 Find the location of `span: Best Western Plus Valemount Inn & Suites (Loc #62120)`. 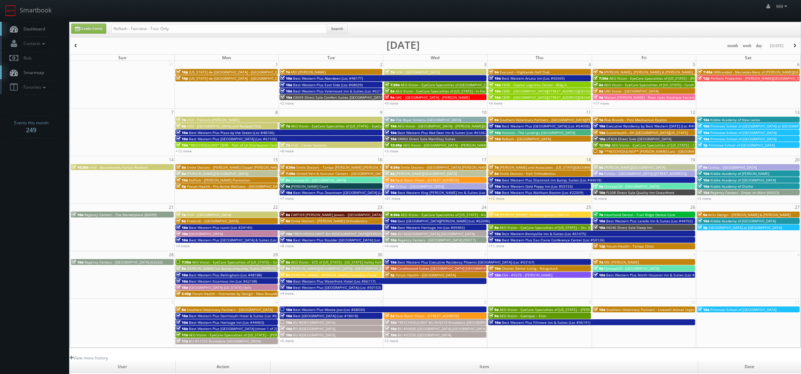

span: Best Western Plus Valemount Inn & Suites (Loc #62120) is located at coordinates (339, 91).